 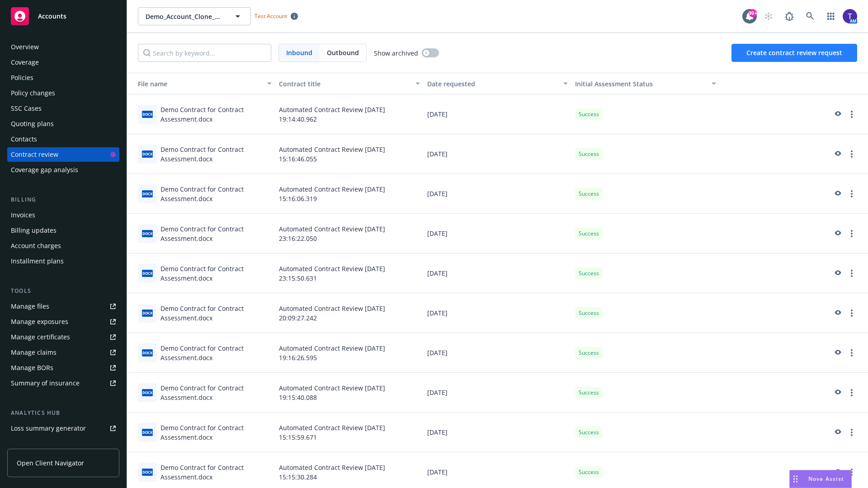 What do you see at coordinates (63, 368) in the screenshot?
I see `a: Manage BORs` at bounding box center [63, 368].